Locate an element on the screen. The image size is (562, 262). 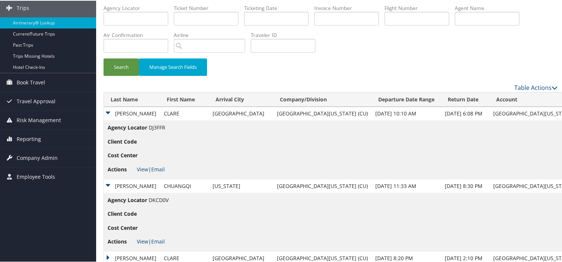
label: Ticket Number is located at coordinates (209, 7).